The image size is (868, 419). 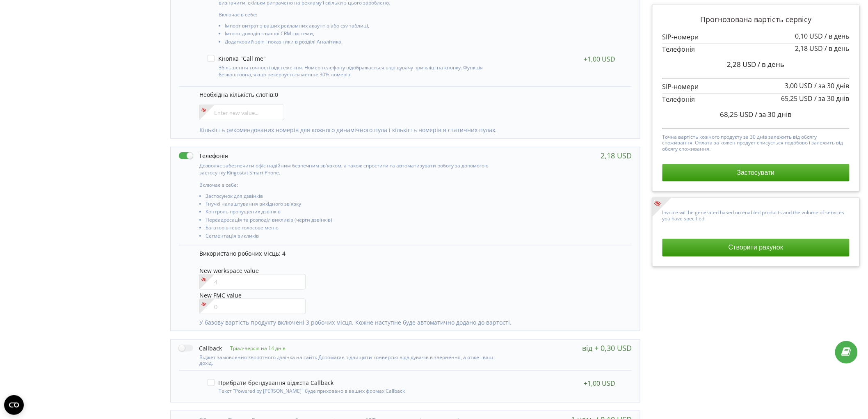 I want to click on p: Кількість рекомендованих номерів для кожного динамічного пула і кількість номерів в статичних пулах., so click(x=411, y=130).